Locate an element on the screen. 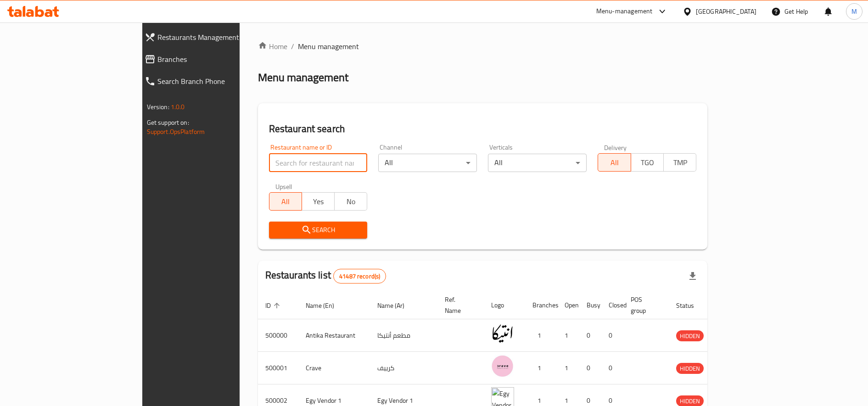 The image size is (868, 406). span: Yes is located at coordinates (318, 202).